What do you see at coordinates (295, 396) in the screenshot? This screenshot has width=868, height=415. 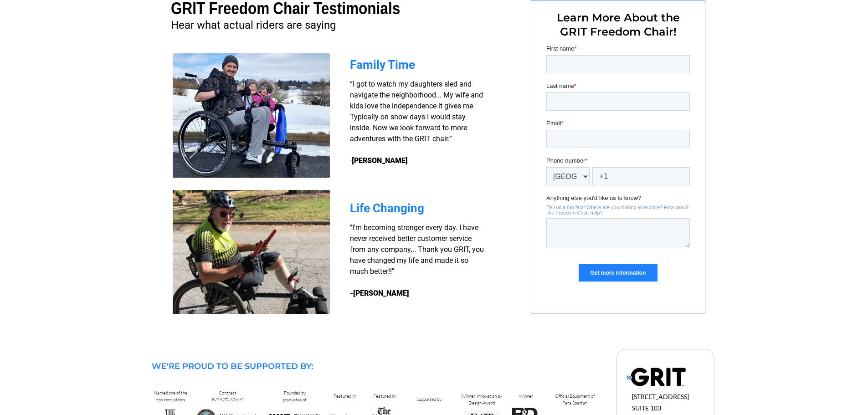 I see `span: Founded by graduates of:` at bounding box center [295, 396].